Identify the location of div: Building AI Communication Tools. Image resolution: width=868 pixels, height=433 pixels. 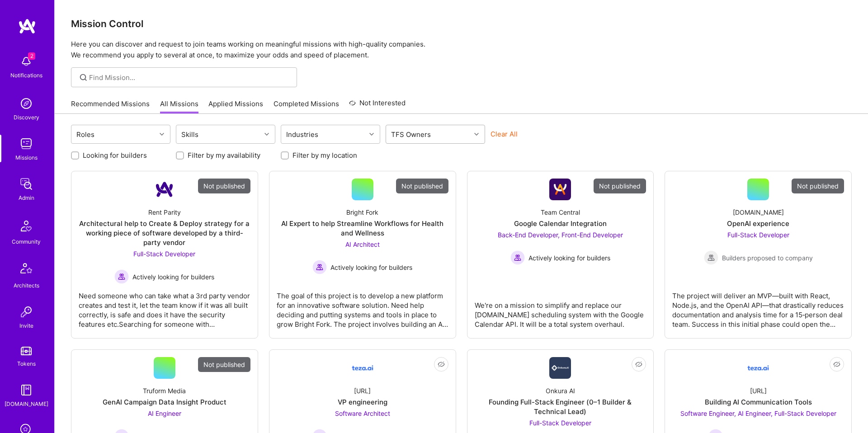
(758, 402).